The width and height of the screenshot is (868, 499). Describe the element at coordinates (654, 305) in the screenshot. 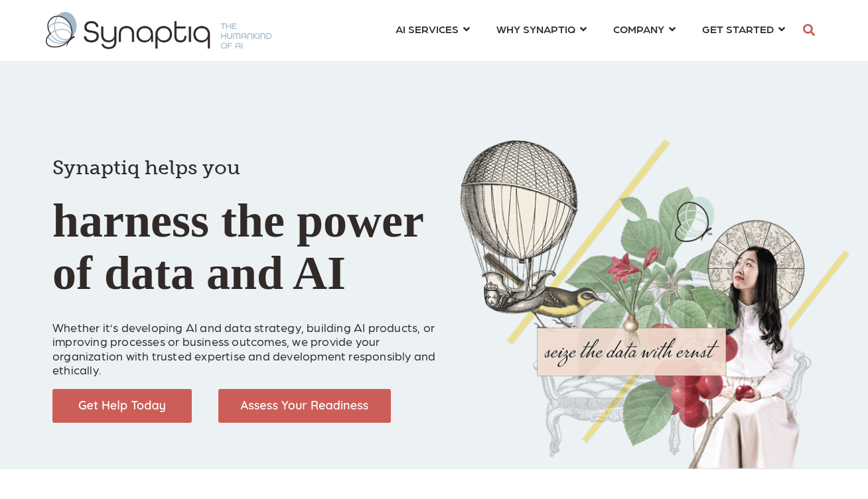

I see `img: Collage of girl, balloon, bird, and butterfly, with seize the data with ernst text` at that location.